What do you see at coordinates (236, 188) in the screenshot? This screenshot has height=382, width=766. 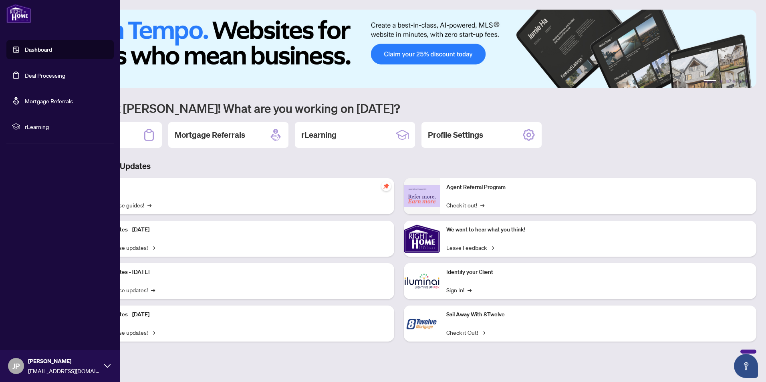 I see `p: Self-Help` at bounding box center [236, 188].